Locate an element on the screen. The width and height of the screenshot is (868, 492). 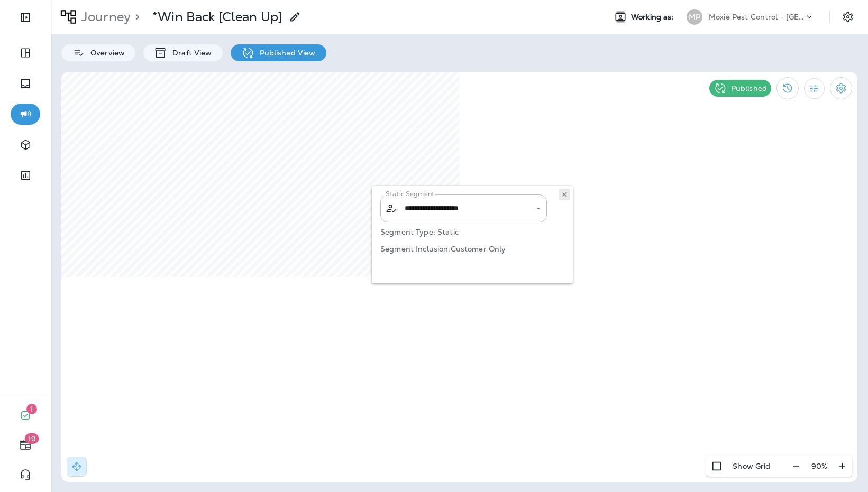
button: Expand Sidebar is located at coordinates (25, 18).